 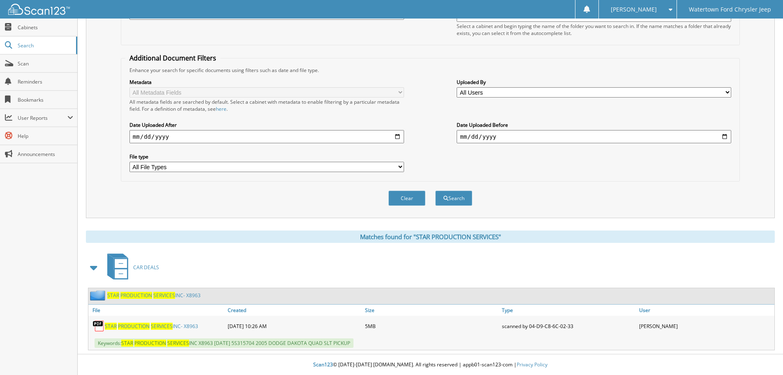 I want to click on a: File, so click(x=157, y=310).